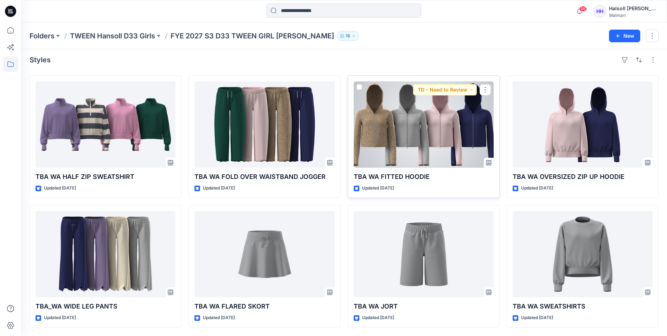 The width and height of the screenshot is (667, 336). What do you see at coordinates (106, 177) in the screenshot?
I see `p: TBA WA HALF ZIP SWEATSHIRT` at bounding box center [106, 177].